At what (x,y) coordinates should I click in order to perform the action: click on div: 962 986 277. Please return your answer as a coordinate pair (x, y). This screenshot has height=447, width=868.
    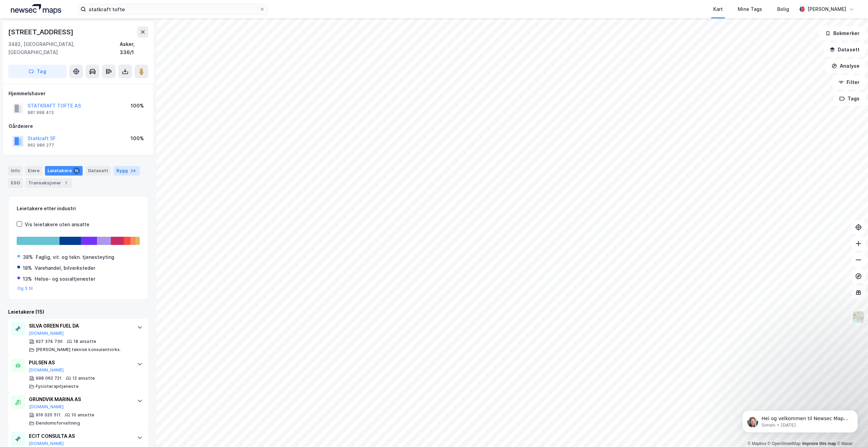
    Looking at the image, I should click on (41, 145).